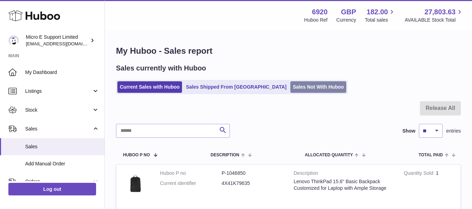 The width and height of the screenshot is (472, 209). I want to click on h1: My Huboo - Sales report, so click(288, 51).